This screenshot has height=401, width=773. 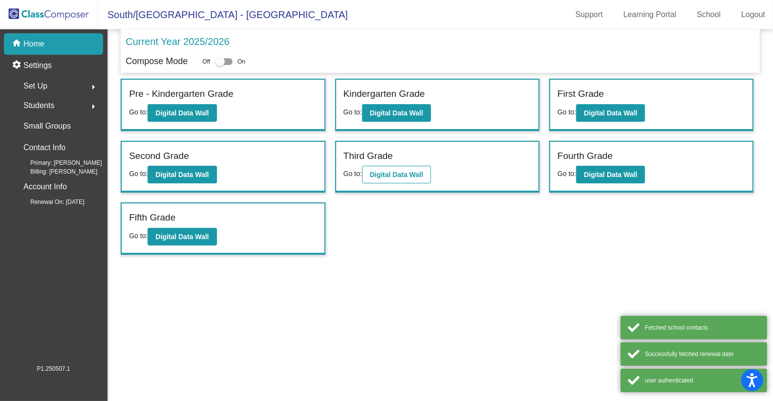 What do you see at coordinates (181, 94) in the screenshot?
I see `label: Pre - Kindergarten Grade` at bounding box center [181, 94].